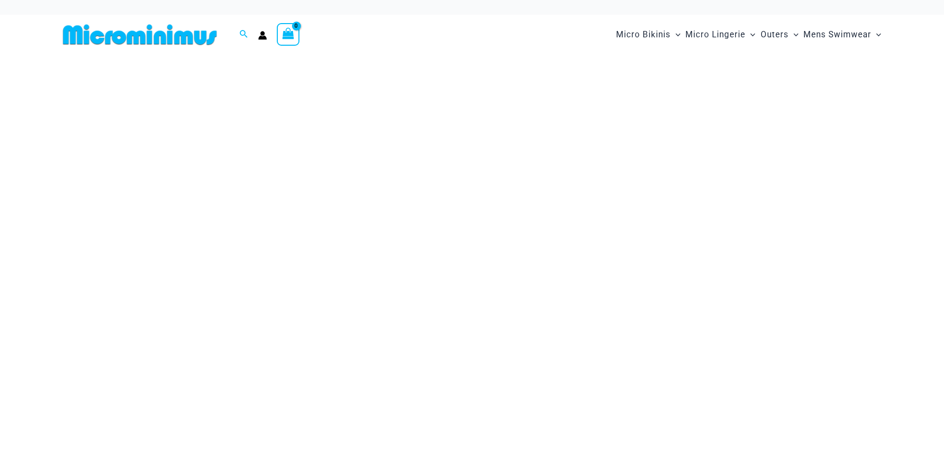  What do you see at coordinates (643, 34) in the screenshot?
I see `span: Micro Bikinis` at bounding box center [643, 34].